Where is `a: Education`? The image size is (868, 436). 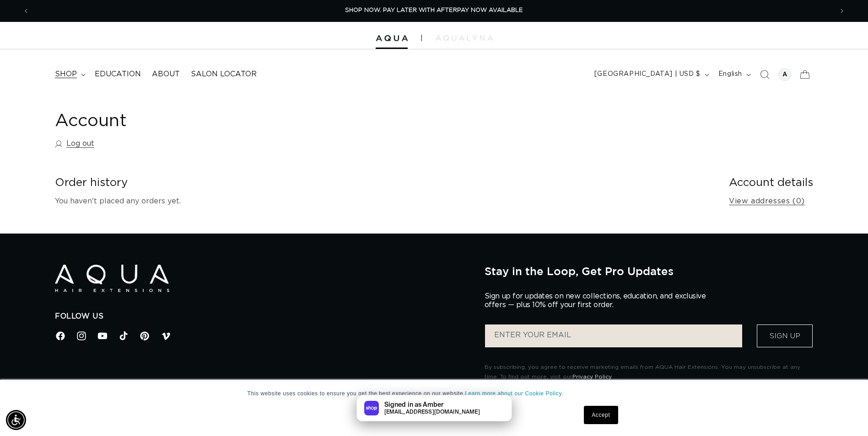
a: Education is located at coordinates (118, 74).